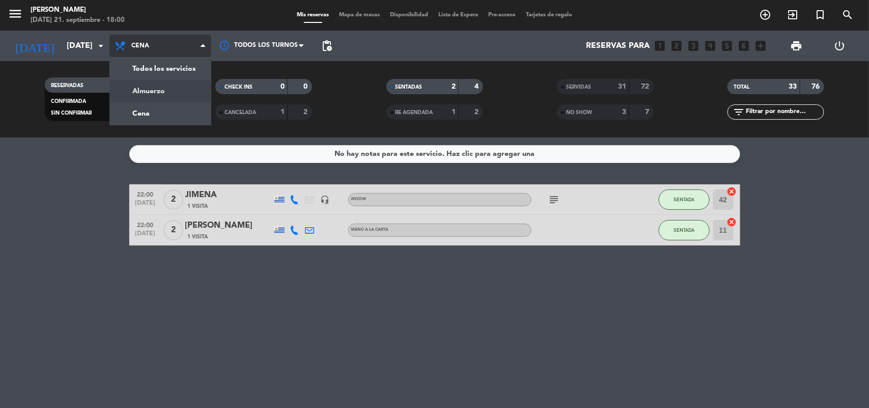 This screenshot has height=408, width=869. What do you see at coordinates (160, 69) in the screenshot?
I see `a: Todos los servicios` at bounding box center [160, 69].